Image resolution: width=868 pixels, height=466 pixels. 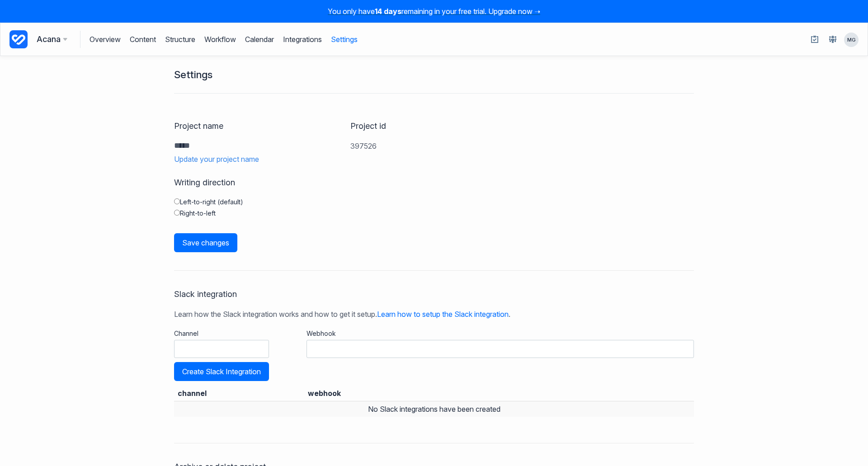 What do you see at coordinates (344, 39) in the screenshot?
I see `a: Settings` at bounding box center [344, 39].